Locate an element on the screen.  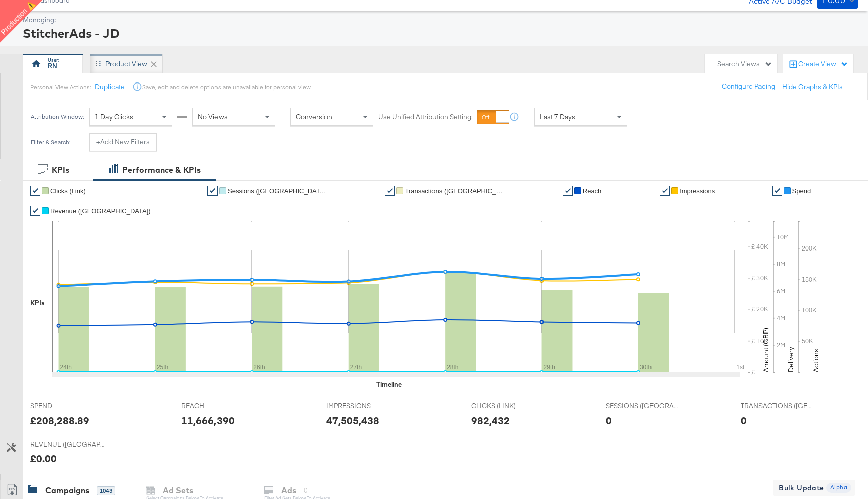
span: Reach is located at coordinates (592, 190).